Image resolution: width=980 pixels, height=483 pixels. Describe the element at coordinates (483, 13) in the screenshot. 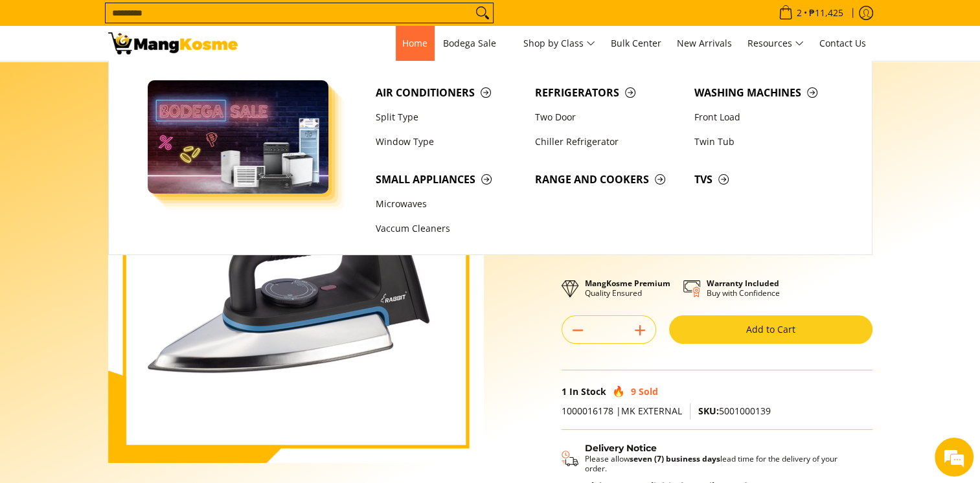

I see `button: Search` at that location.